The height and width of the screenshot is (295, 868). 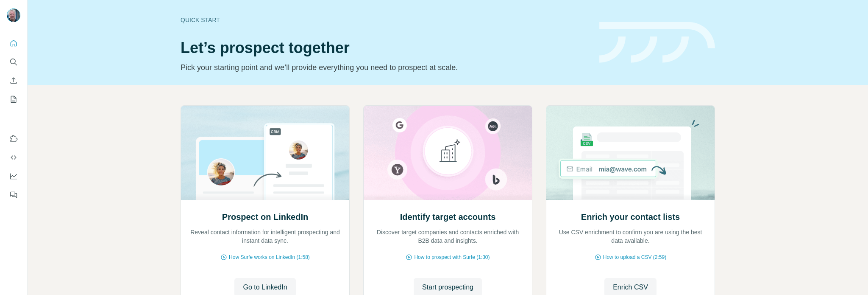 What do you see at coordinates (265, 217) in the screenshot?
I see `h2: Prospect on LinkedIn` at bounding box center [265, 217].